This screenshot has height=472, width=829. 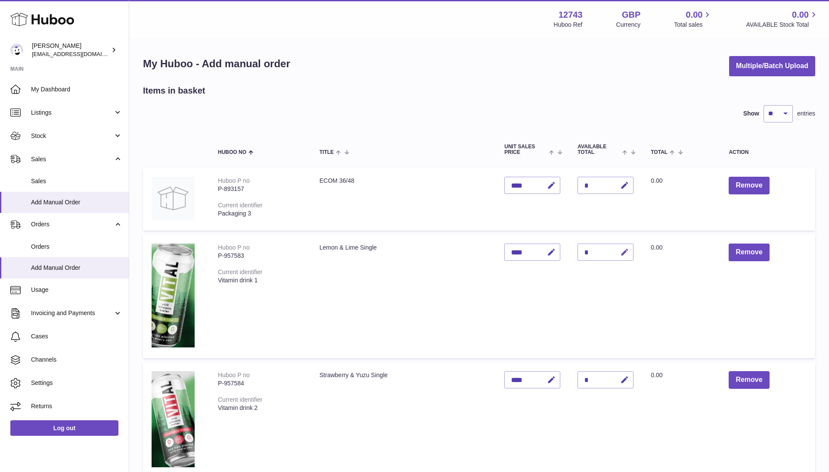 I want to click on div: Vitamin drink 2, so click(x=260, y=408).